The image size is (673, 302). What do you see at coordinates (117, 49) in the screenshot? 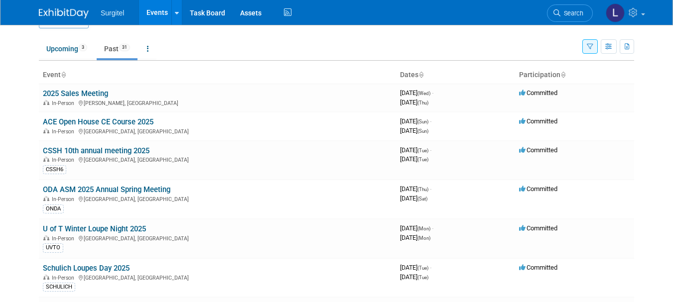
I see `a: Past31` at bounding box center [117, 49].